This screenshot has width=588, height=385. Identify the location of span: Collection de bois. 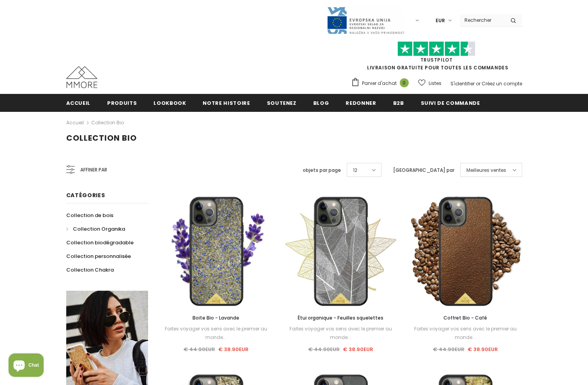
(90, 215).